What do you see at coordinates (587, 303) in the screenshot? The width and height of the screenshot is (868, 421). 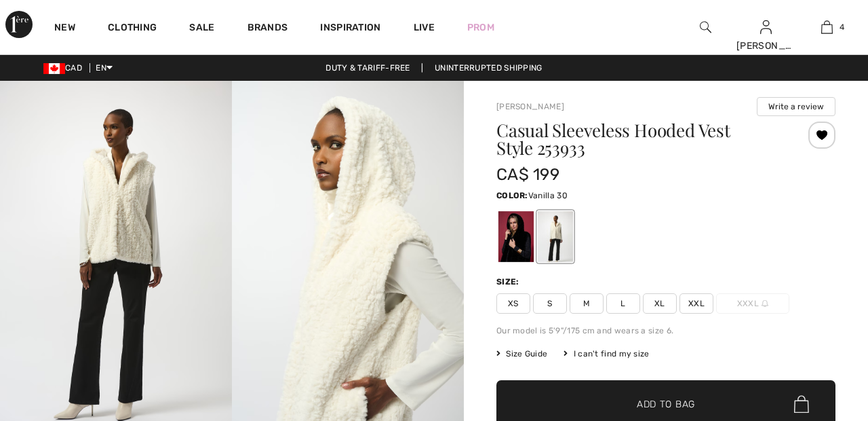 I see `span: M` at bounding box center [587, 303].